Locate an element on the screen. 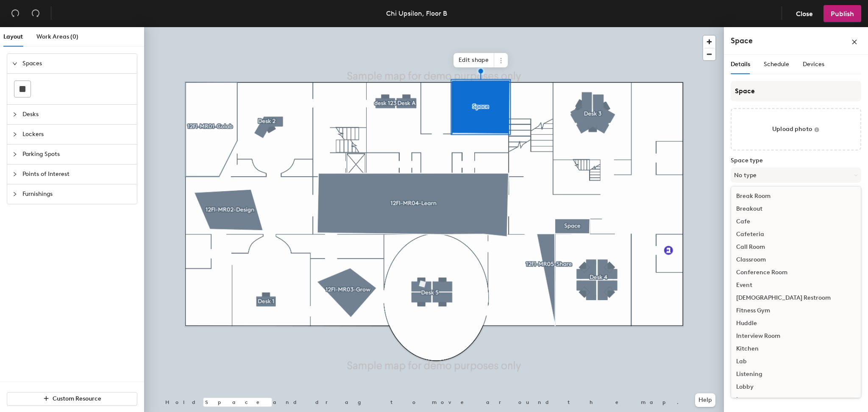 The image size is (868, 412). span: Custom Resource is located at coordinates (77, 399).